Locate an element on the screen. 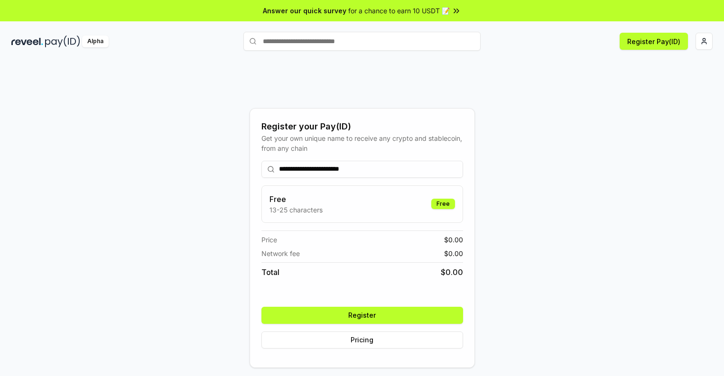  button: Register is located at coordinates (362, 316).